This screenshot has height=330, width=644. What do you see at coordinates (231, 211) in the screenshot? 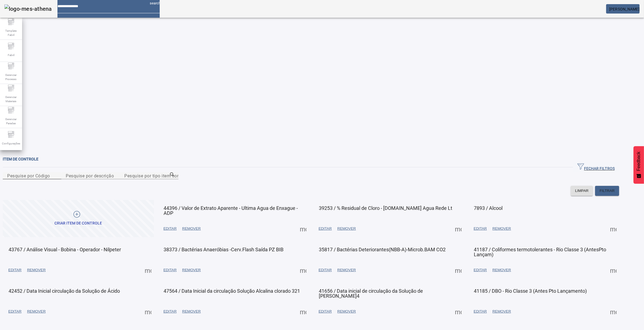
I see `span: 44396 / Valor de Extrato Aparente - Ultima Agua de Enxague - ADP` at bounding box center [231, 211].